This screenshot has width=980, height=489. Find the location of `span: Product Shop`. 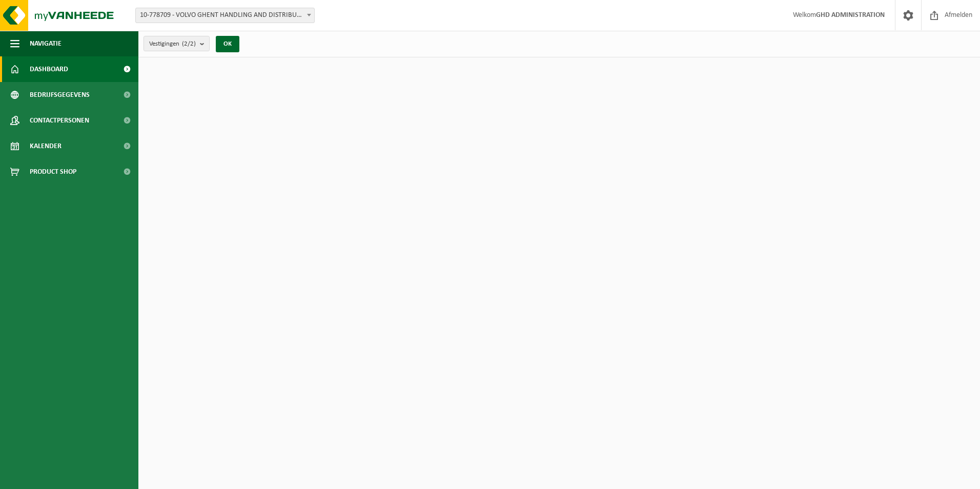

span: Product Shop is located at coordinates (53, 172).